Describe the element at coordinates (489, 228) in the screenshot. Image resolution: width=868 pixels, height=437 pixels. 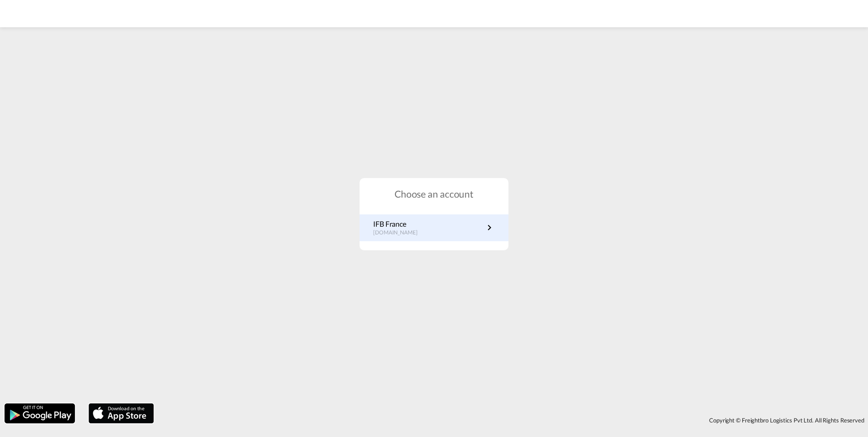
I see `md-icon: icon-chevron-right` at that location.